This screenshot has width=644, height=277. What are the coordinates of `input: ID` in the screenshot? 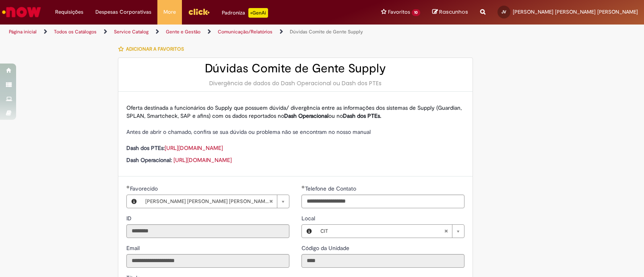 It's located at (208, 231).